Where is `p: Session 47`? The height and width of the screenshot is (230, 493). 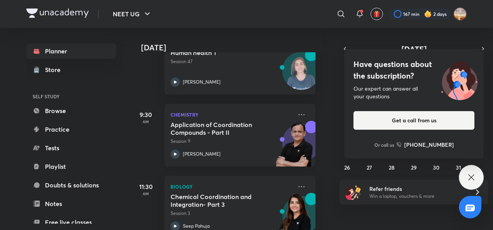 p: Session 47 is located at coordinates (231, 62).